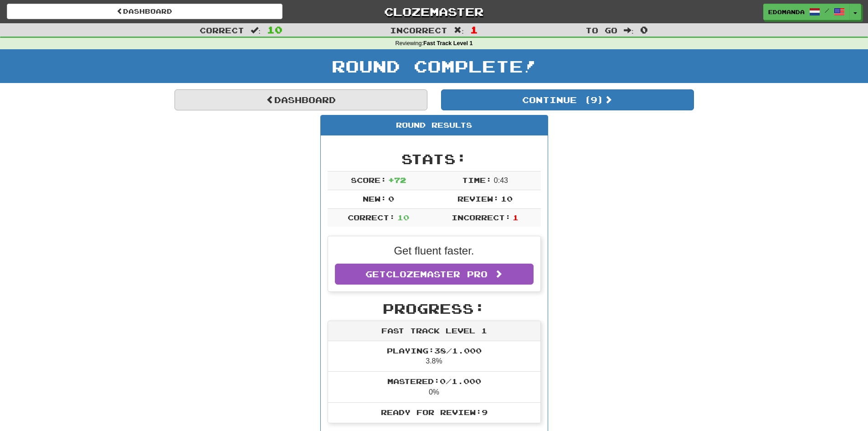 The height and width of the screenshot is (431, 868). What do you see at coordinates (434, 386) in the screenshot?
I see `li: 0%` at bounding box center [434, 386].